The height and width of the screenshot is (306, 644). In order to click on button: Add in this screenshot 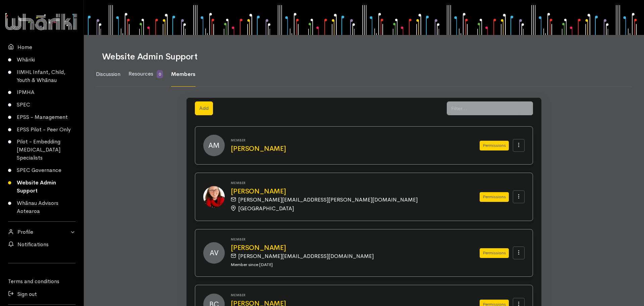, I will do `click(204, 108)`.